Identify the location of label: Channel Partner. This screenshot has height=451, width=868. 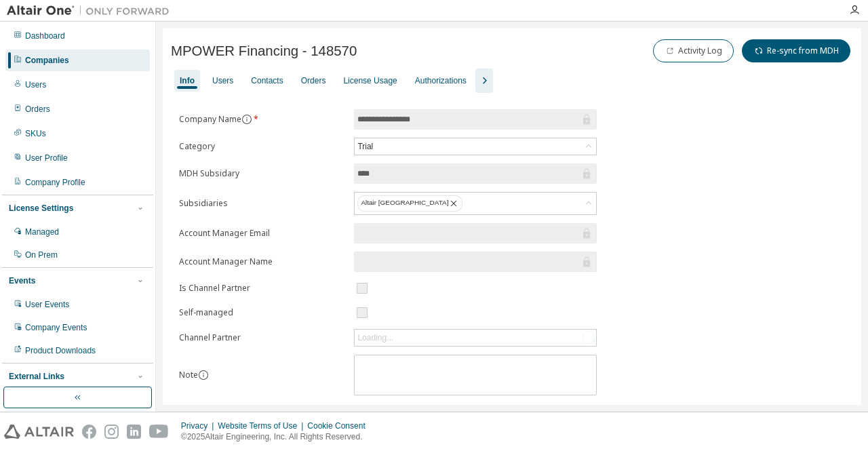
(263, 338).